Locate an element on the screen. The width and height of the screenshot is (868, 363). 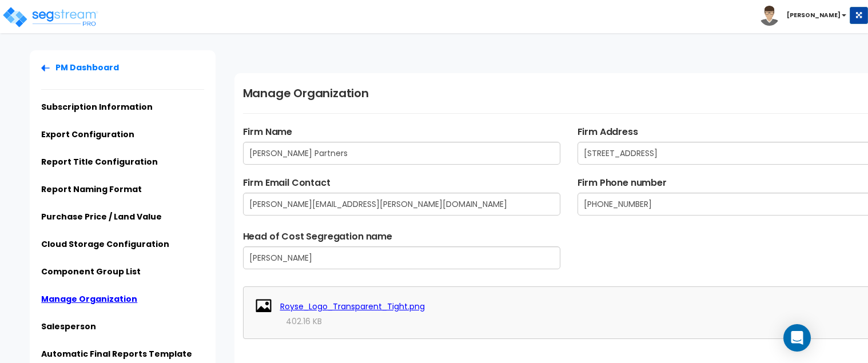
img: avatar.png is located at coordinates (769, 16).